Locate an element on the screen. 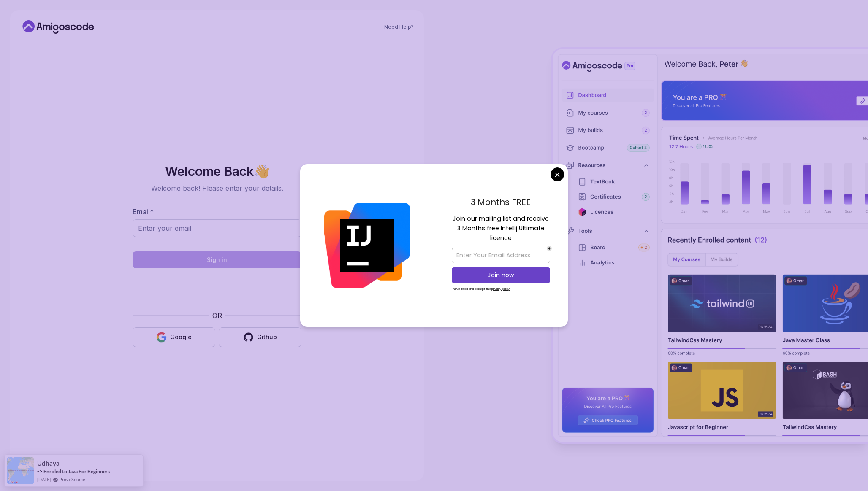 Image resolution: width=868 pixels, height=491 pixels. a: Enroled to Java For Beginners is located at coordinates (76, 471).